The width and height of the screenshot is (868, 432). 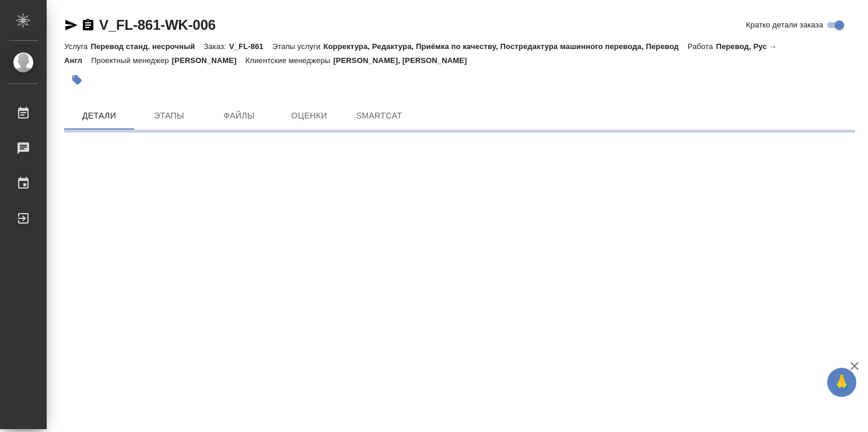 What do you see at coordinates (99, 115) in the screenshot?
I see `span: Детали` at bounding box center [99, 115].